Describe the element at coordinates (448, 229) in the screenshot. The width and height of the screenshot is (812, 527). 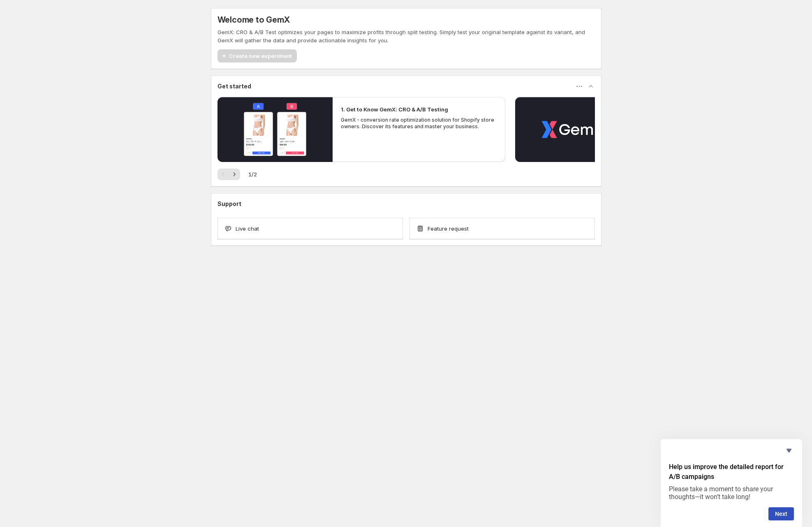
I see `span: Feature request` at that location.